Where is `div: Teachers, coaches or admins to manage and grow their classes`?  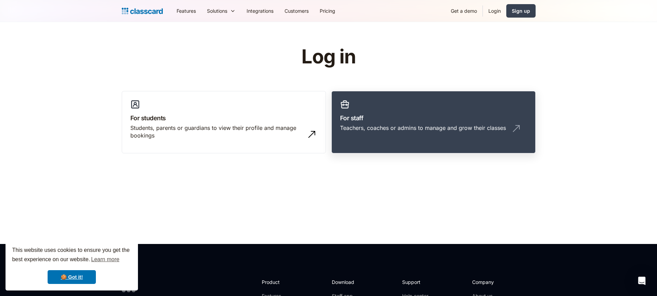
div: Teachers, coaches or admins to manage and grow their classes is located at coordinates (423, 128).